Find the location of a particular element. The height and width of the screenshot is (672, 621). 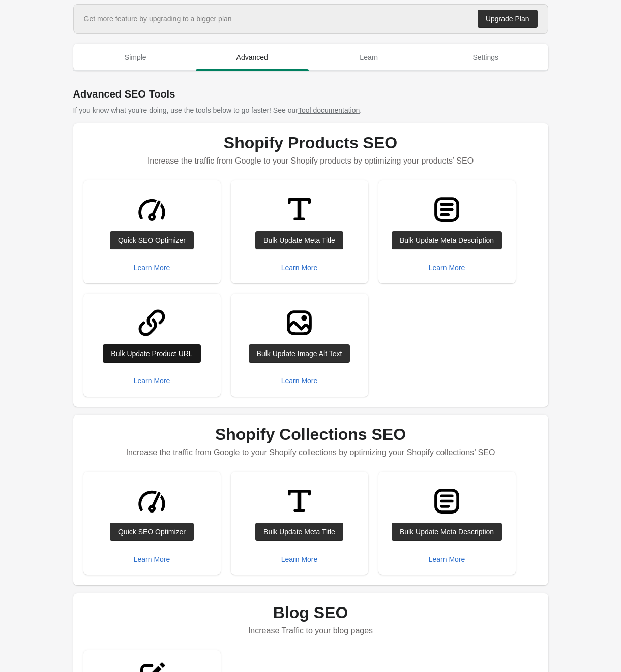

button: Simple is located at coordinates (136, 58).